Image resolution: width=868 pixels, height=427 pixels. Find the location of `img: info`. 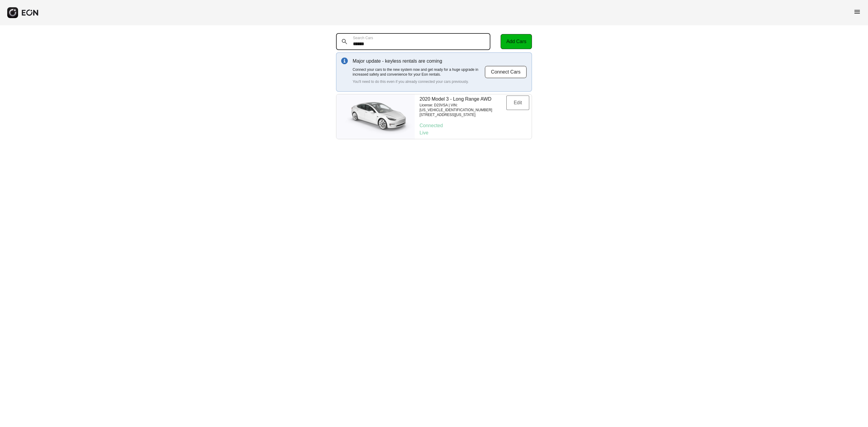

img: info is located at coordinates (345, 61).